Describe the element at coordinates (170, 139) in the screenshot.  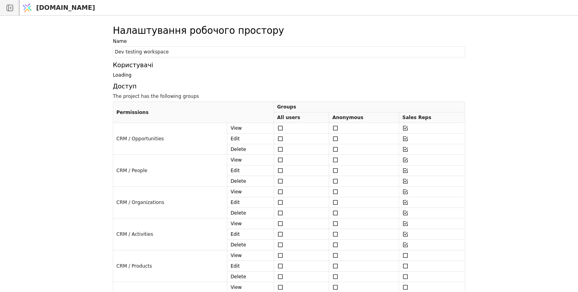
I see `td: CRM / Opportunities` at that location.